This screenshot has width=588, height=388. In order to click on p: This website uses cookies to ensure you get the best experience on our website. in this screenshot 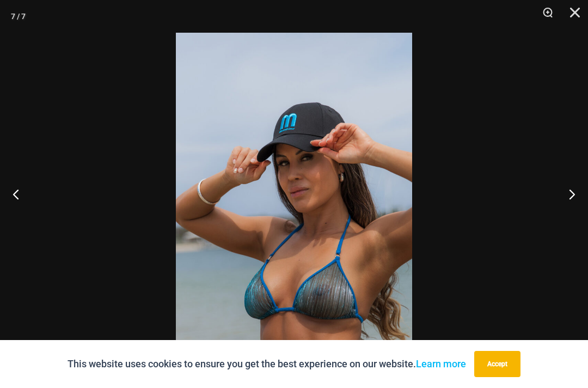, I will do `click(266, 364)`.